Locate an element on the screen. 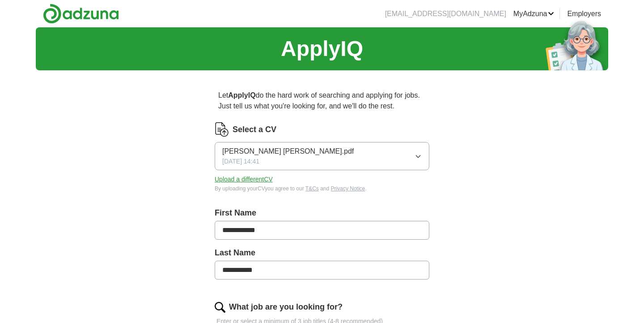 Image resolution: width=644 pixels, height=323 pixels. label: Select a CV is located at coordinates (255, 129).